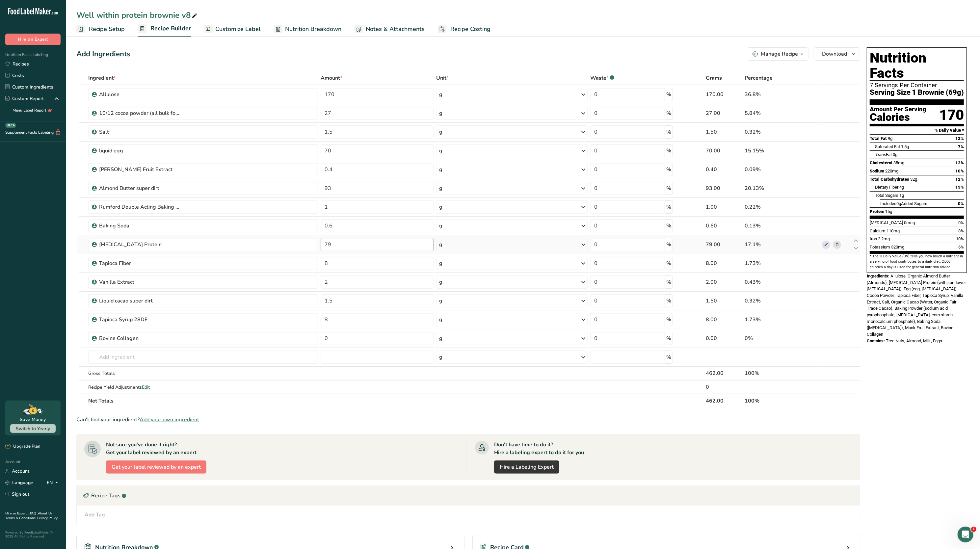  What do you see at coordinates (902, 187) in the screenshot?
I see `span: 4g` at bounding box center [902, 187].